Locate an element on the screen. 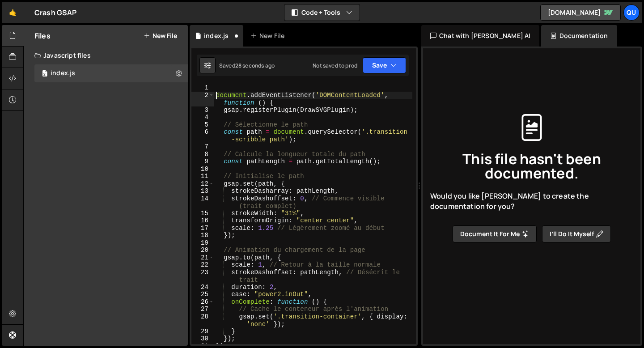 The image size is (644, 348). div: 4 is located at coordinates (202, 117).